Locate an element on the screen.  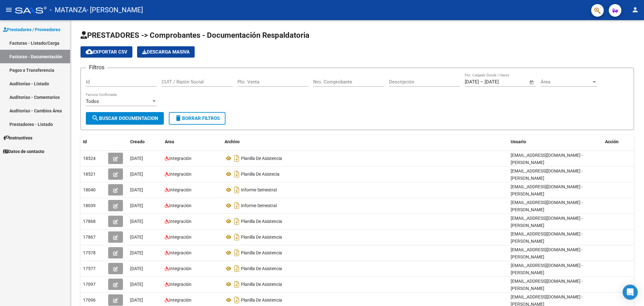
span: 17096 is located at coordinates (89, 300).